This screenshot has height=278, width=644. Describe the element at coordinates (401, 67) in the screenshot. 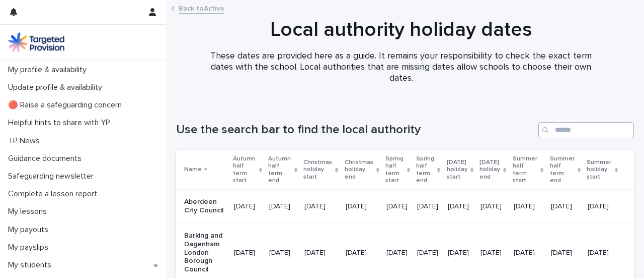

I see `p: These dates are provided here as a guide. It remains your responsibility to check the exact term ...` at that location.